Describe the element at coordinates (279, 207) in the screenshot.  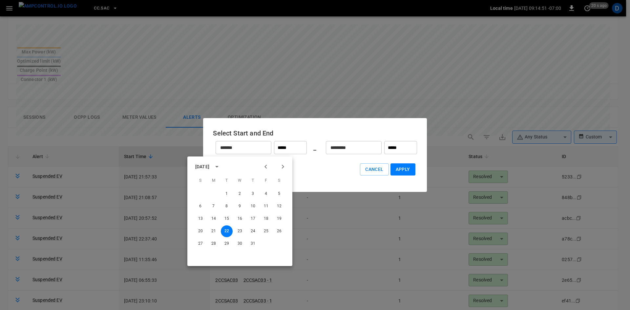
I see `button: 12` at that location.